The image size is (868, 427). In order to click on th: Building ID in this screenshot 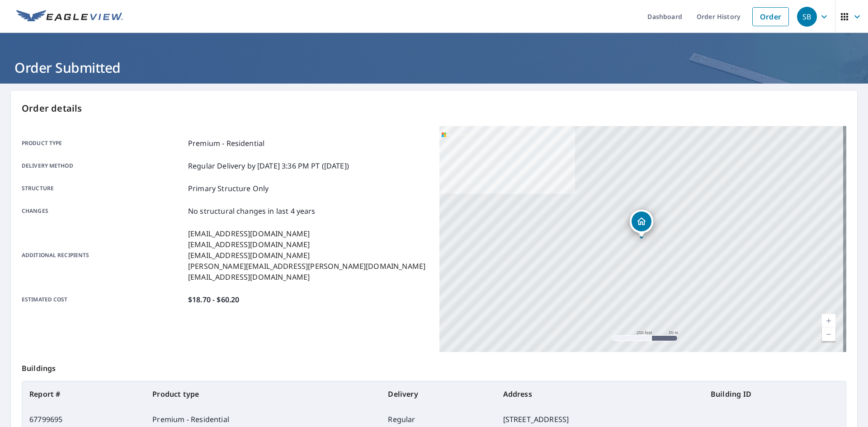, I will do `click(774, 394)`.